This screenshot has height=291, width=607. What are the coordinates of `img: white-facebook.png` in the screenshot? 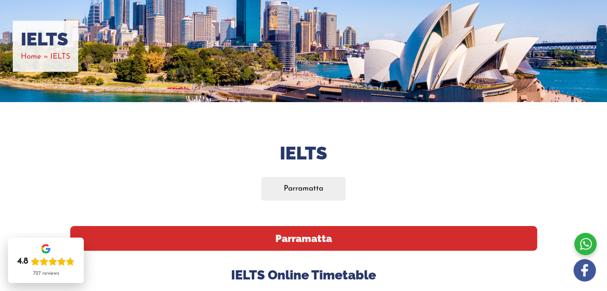 It's located at (585, 271).